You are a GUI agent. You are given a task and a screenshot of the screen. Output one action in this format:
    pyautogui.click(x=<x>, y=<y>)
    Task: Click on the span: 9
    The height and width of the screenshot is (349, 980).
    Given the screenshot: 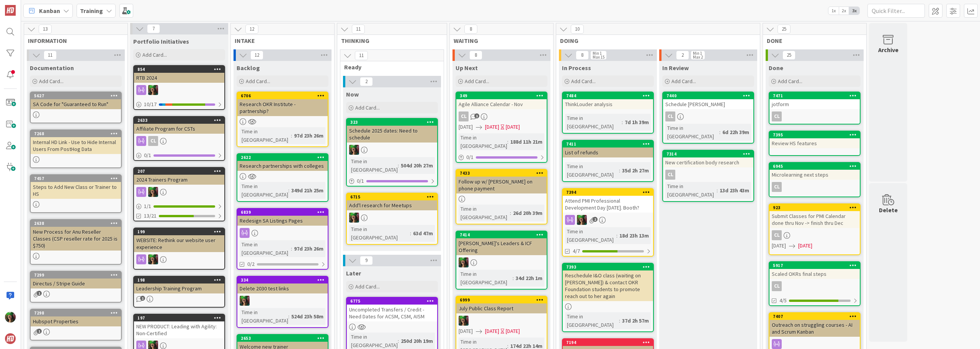 What is the action you would take?
    pyautogui.click(x=367, y=260)
    